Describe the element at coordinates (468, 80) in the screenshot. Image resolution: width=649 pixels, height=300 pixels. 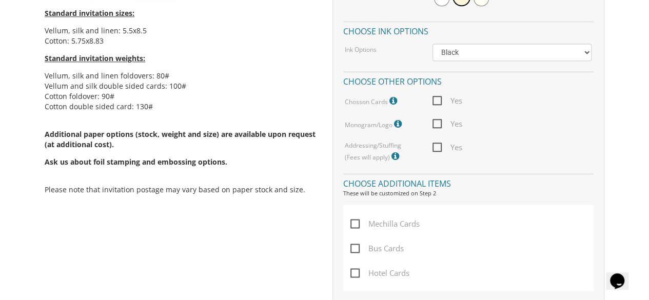
I see `h4: Choose other options` at that location.